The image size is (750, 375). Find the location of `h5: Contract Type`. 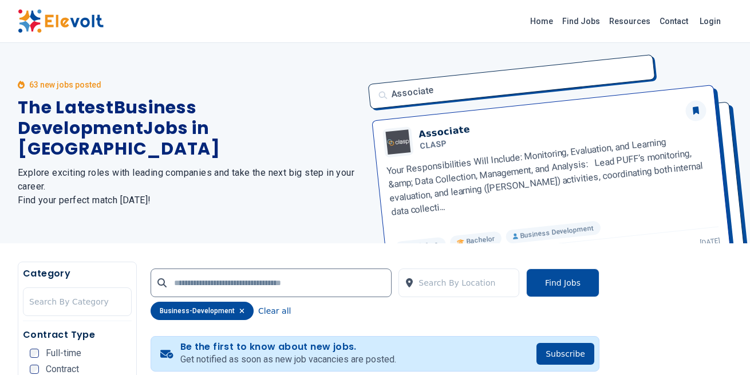

h5: Contract Type is located at coordinates (77, 335).